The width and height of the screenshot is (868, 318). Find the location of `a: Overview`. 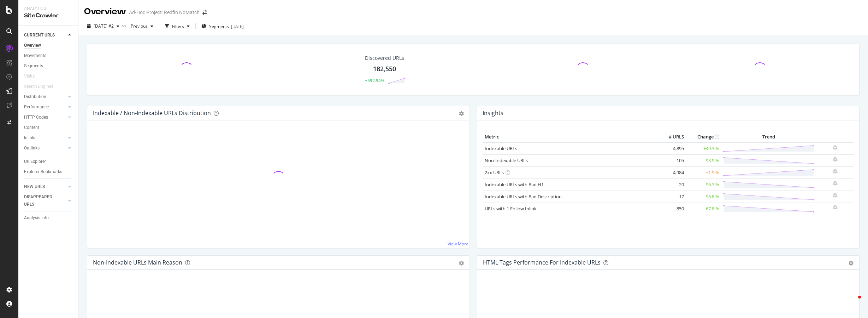

a: Overview is located at coordinates (49, 45).